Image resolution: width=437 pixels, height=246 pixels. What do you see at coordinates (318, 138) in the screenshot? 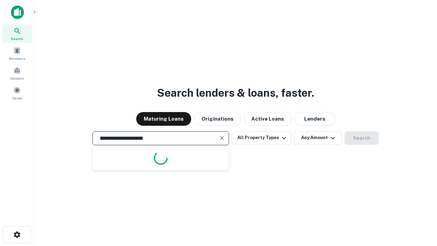
I see `button: Any Amount` at bounding box center [318, 138].